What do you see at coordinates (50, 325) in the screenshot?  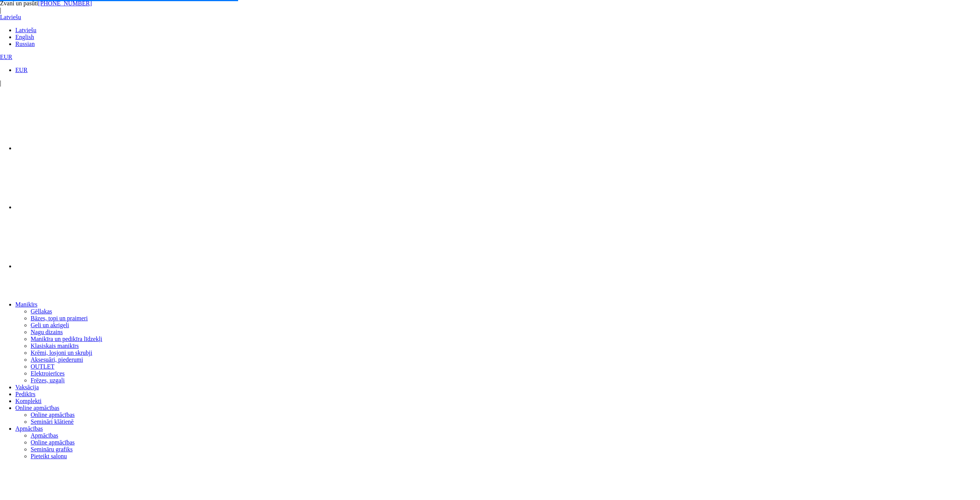 I see `a: Geli un akrigeli` at bounding box center [50, 325].